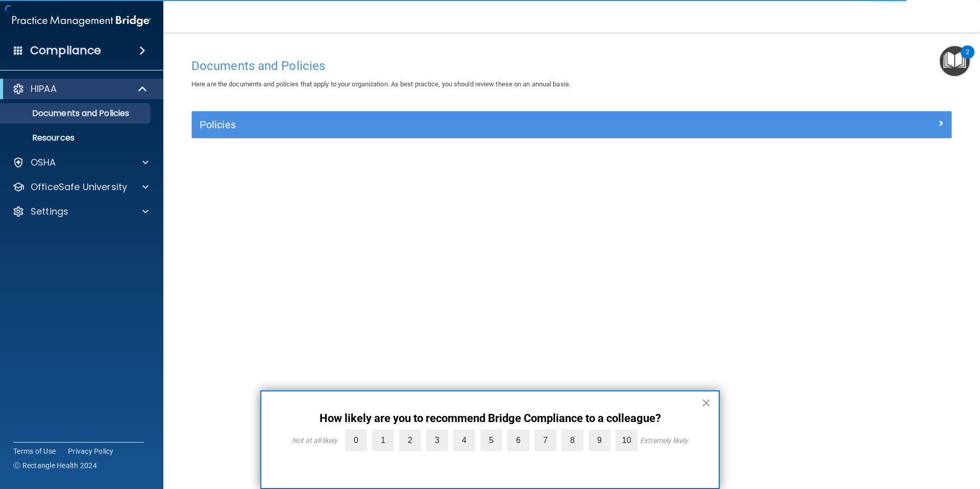  Describe the element at coordinates (954, 61) in the screenshot. I see `button: Open Resource Center, 2 new notifications` at that location.